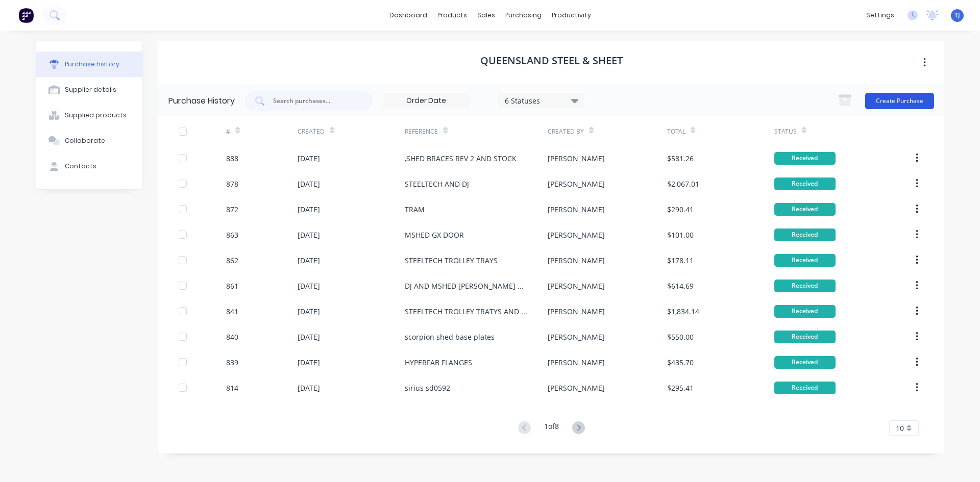  I want to click on button: Supplied products, so click(89, 116).